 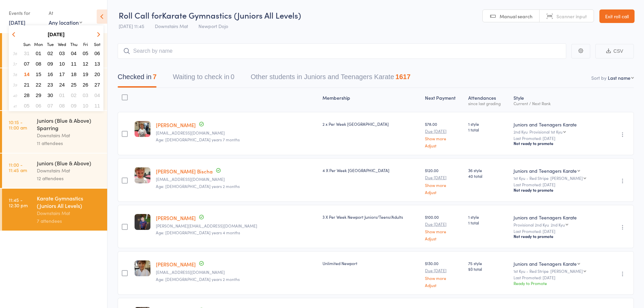 I want to click on span: 07, so click(x=26, y=63).